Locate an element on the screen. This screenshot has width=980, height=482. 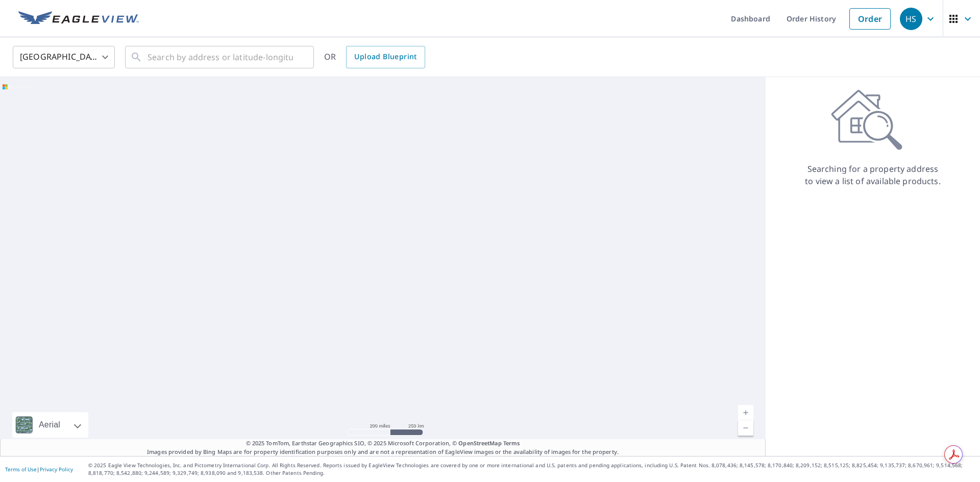
a: Terms is located at coordinates (511, 443).